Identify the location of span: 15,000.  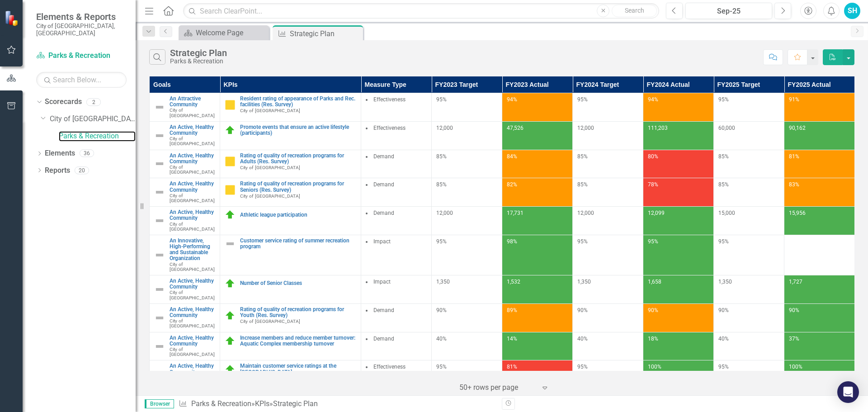
(726, 213).